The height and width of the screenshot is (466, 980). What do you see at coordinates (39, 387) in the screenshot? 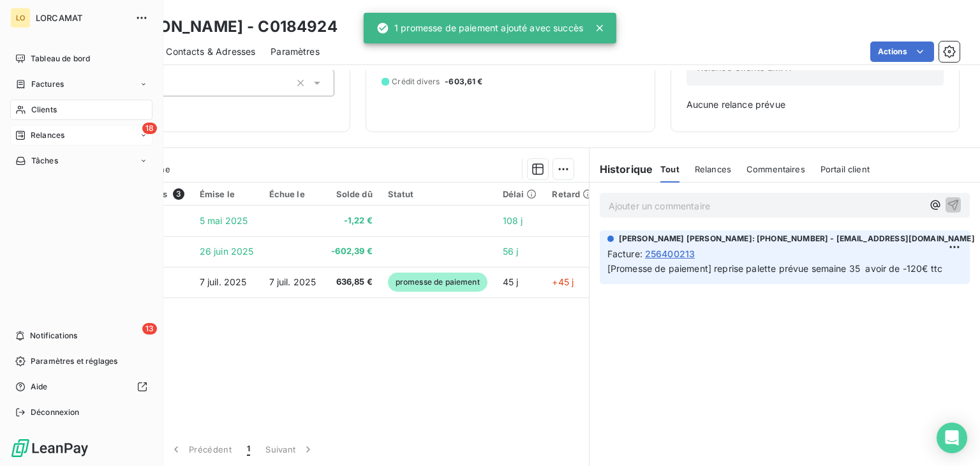
I see `span: Aide` at bounding box center [39, 387].